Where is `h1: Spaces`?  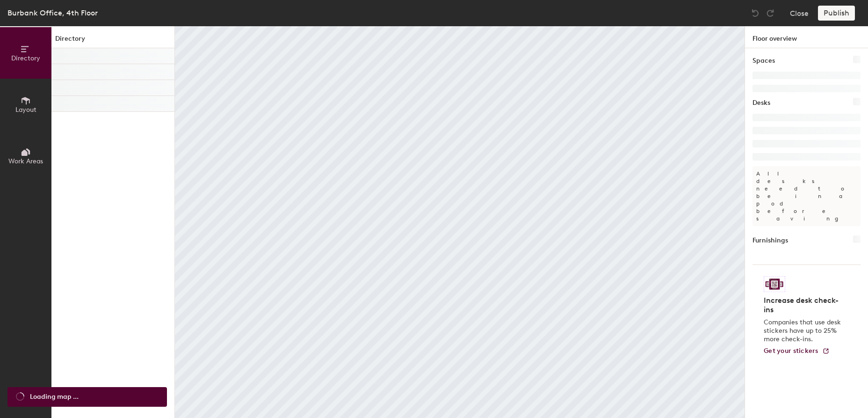 h1: Spaces is located at coordinates (764, 61).